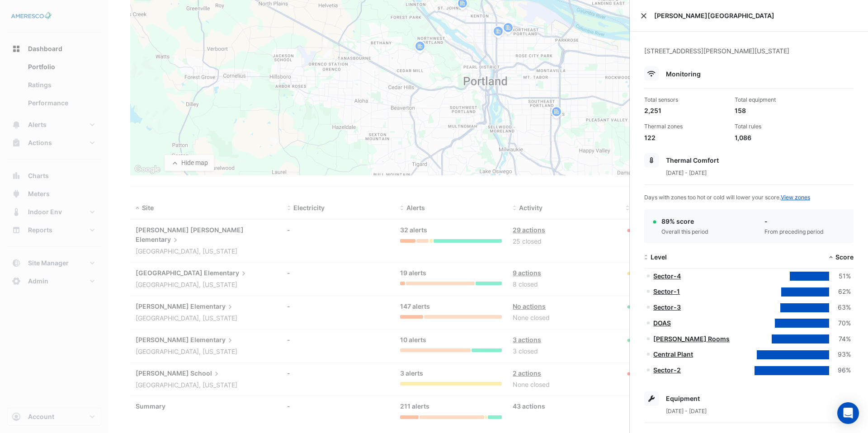 The width and height of the screenshot is (868, 433). Describe the element at coordinates (685, 232) in the screenshot. I see `div: Overall this period` at that location.